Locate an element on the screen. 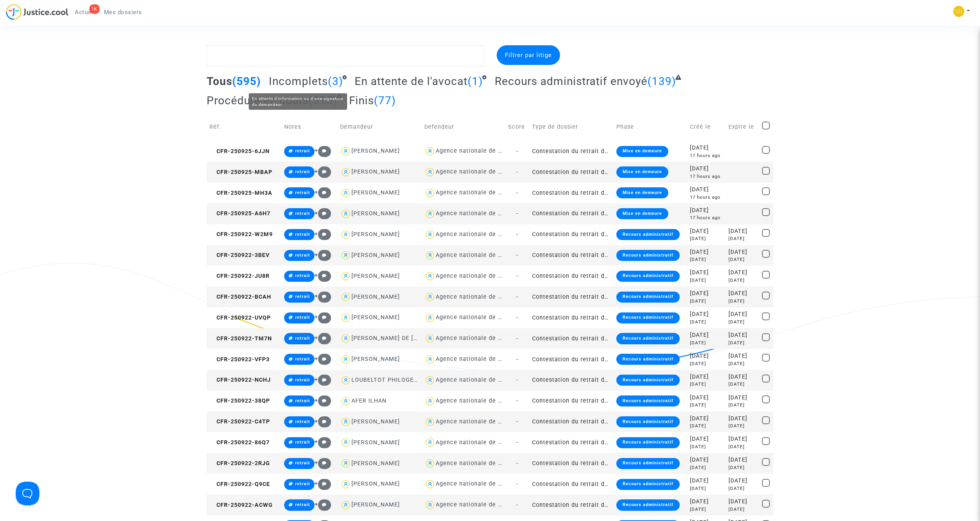 This screenshot has width=980, height=521. span: CFR-250922-86Q7 is located at coordinates (239, 442).